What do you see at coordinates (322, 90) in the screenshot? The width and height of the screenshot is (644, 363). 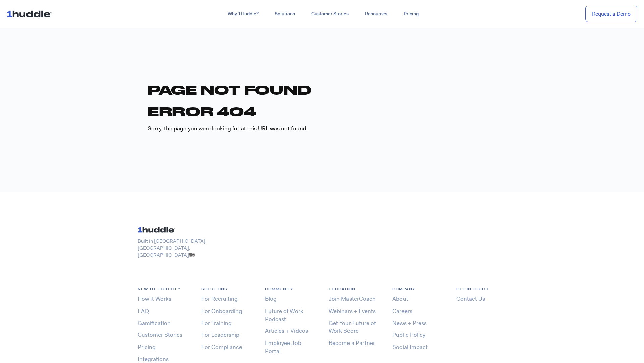 I see `h1: Page not found` at bounding box center [322, 90].